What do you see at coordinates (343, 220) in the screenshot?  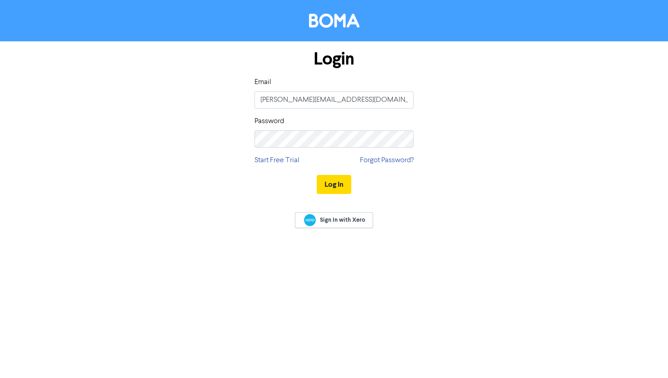 I see `span: Sign In with Xero` at bounding box center [343, 220].